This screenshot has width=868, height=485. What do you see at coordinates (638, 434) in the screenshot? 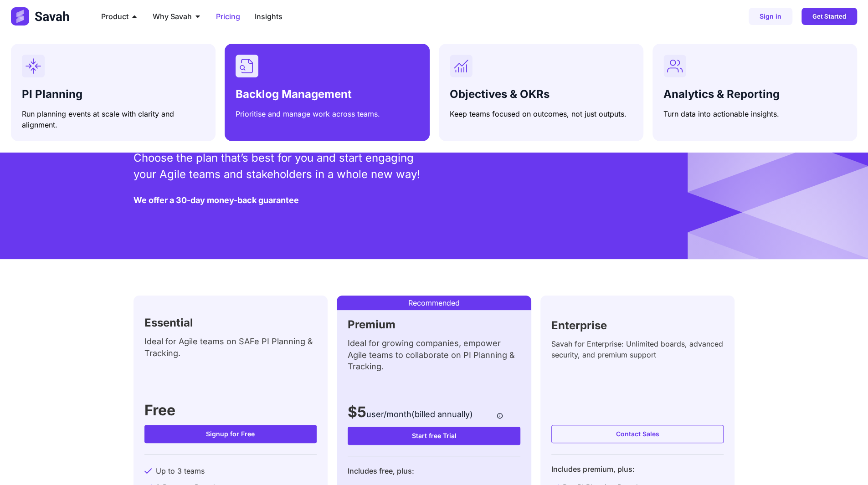
I see `span: Contact Sales` at bounding box center [638, 434].